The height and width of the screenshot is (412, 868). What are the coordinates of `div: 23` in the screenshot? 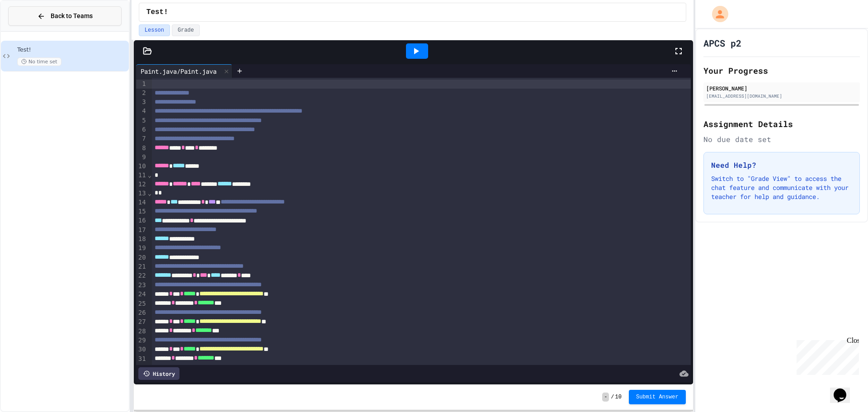 It's located at (141, 286).